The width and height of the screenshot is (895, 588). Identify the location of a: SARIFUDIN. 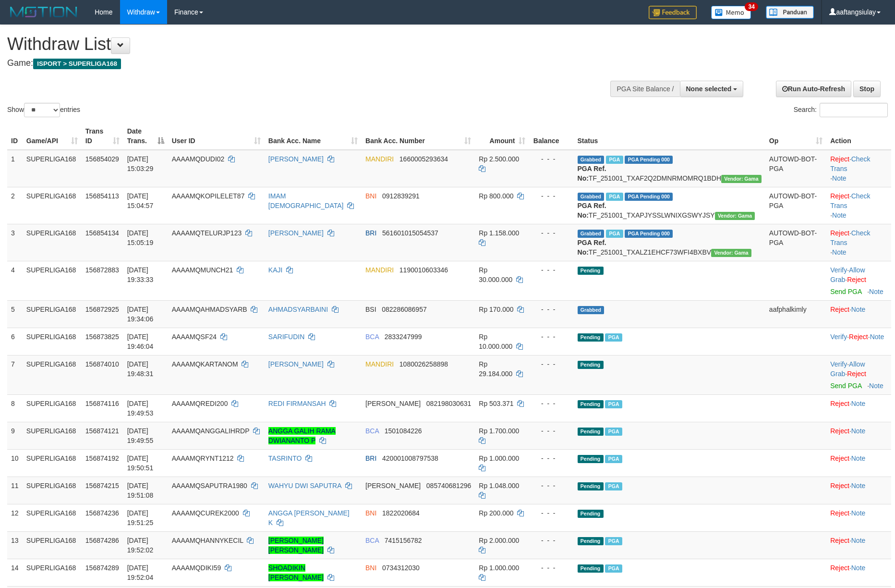
(286, 337).